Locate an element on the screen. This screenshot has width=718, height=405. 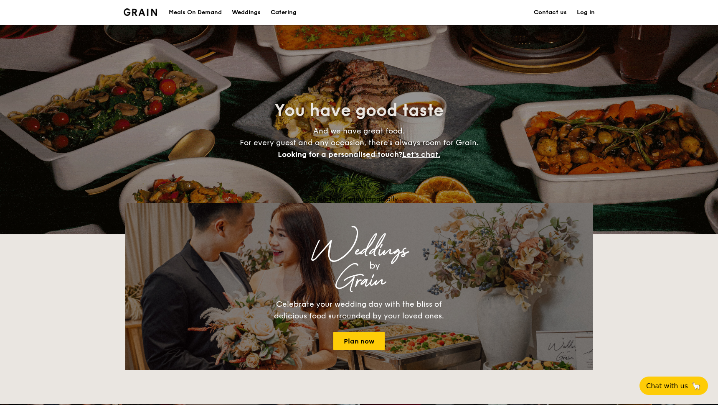
span: Chat with us is located at coordinates (667, 385).